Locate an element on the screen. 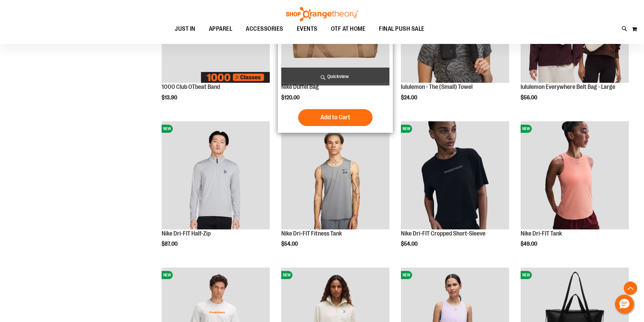  a: Nike Dri-FIT Fitness TankNEW is located at coordinates (335, 176).